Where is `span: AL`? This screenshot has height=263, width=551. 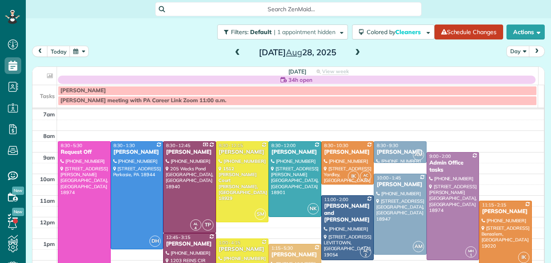
span: AL is located at coordinates (196, 224).